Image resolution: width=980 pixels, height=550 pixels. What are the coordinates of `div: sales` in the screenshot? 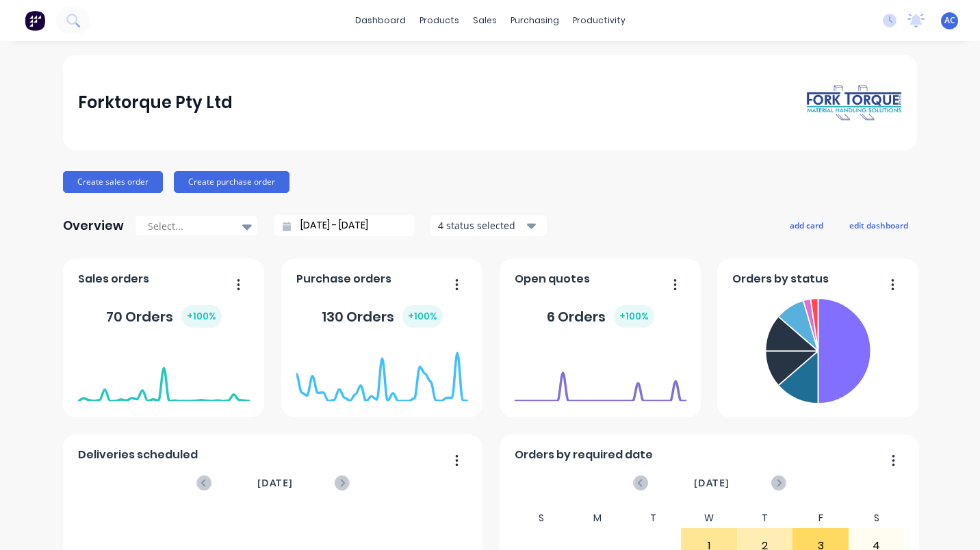 It's located at (484, 20).